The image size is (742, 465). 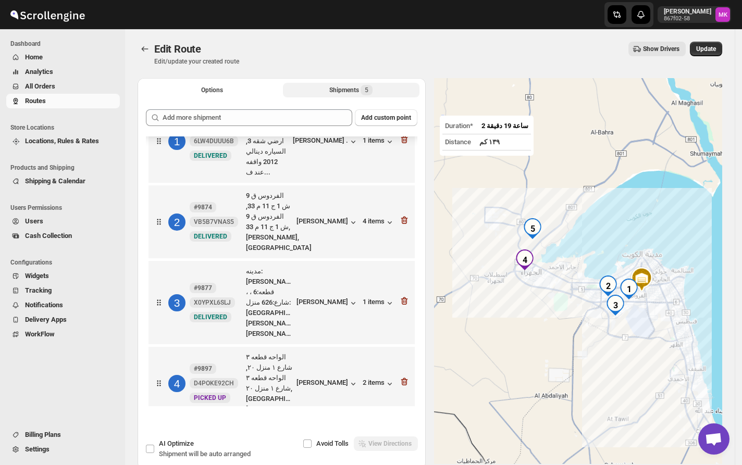 I want to click on button: Analytics, so click(x=63, y=72).